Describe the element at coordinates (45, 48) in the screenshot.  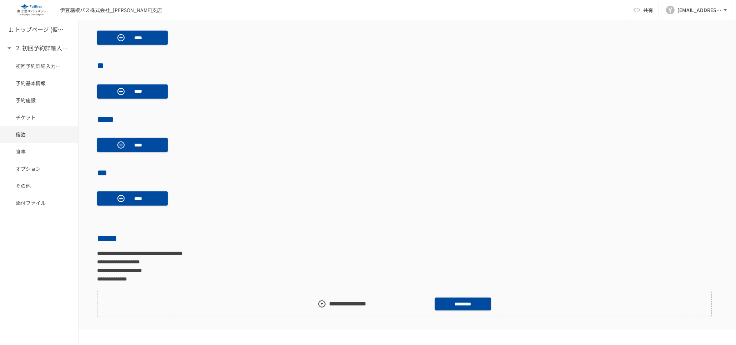
I see `h6: 2. 初回予約詳細入力ページ` at that location.